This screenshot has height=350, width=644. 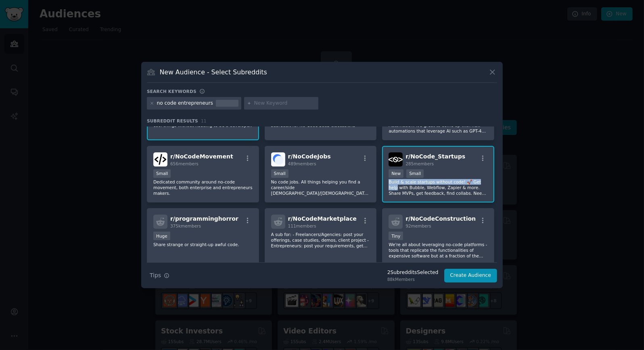 What do you see at coordinates (185, 104) in the screenshot?
I see `div: no code entrepreneurs` at bounding box center [185, 104].